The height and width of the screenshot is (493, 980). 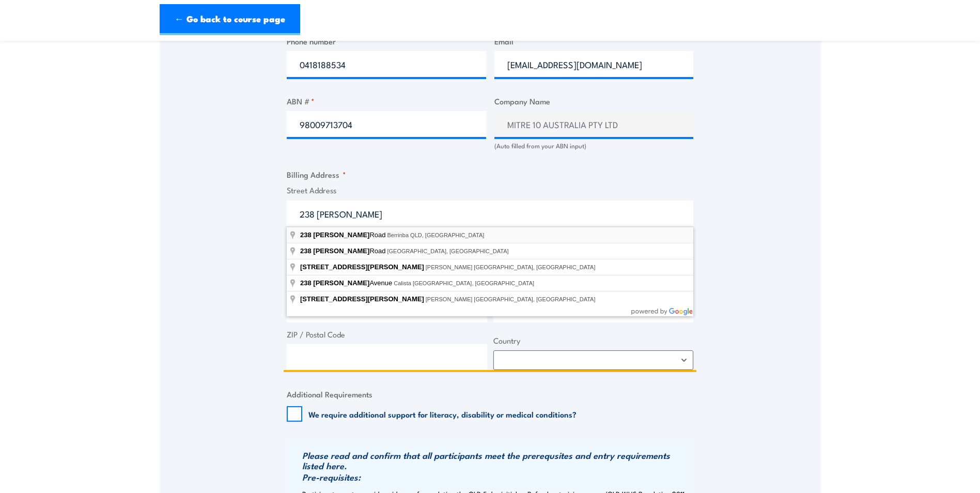 What do you see at coordinates (230, 19) in the screenshot?
I see `a: ← Go back to course page` at bounding box center [230, 19].